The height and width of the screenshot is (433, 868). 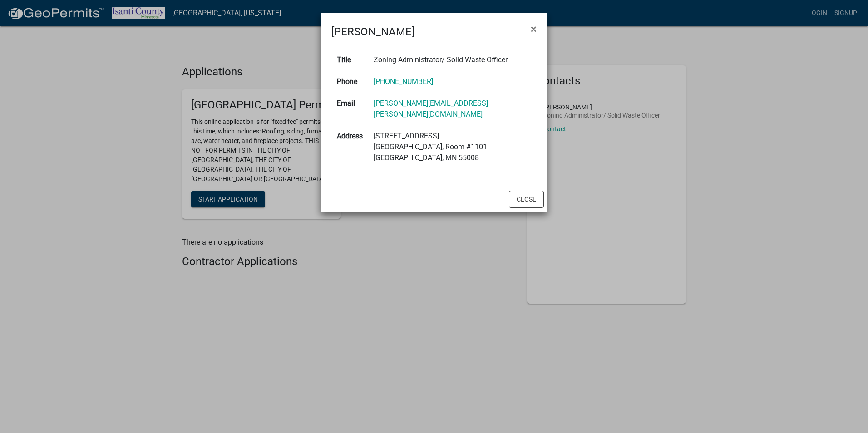 I want to click on th: Phone, so click(x=349, y=82).